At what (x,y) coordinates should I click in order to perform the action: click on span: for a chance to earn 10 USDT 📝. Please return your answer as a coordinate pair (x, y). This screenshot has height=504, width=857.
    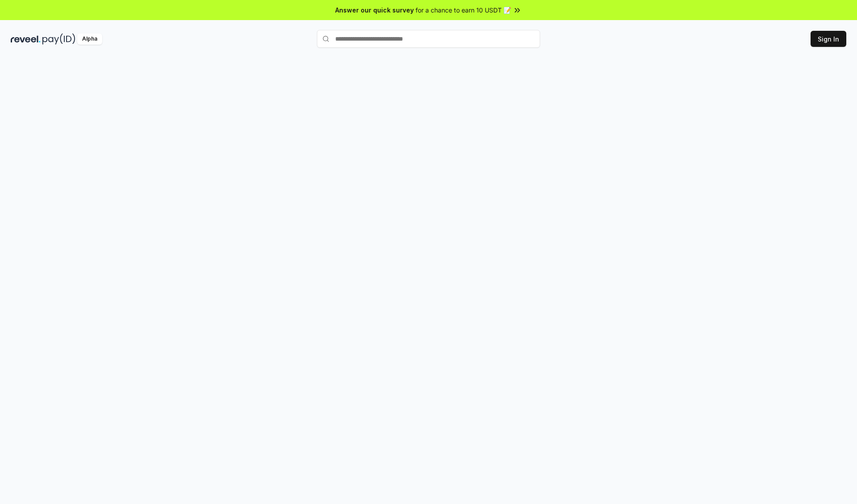
    Looking at the image, I should click on (463, 10).